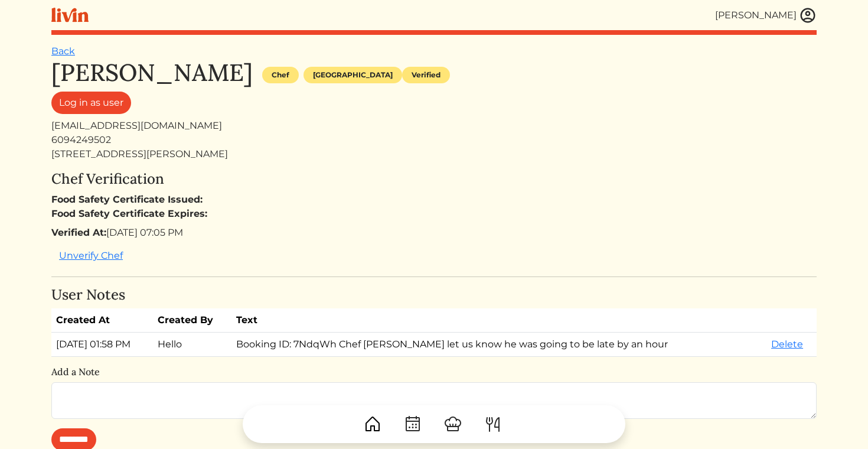 This screenshot has width=868, height=449. Describe the element at coordinates (434, 179) in the screenshot. I see `h4: Chef Verification` at that location.